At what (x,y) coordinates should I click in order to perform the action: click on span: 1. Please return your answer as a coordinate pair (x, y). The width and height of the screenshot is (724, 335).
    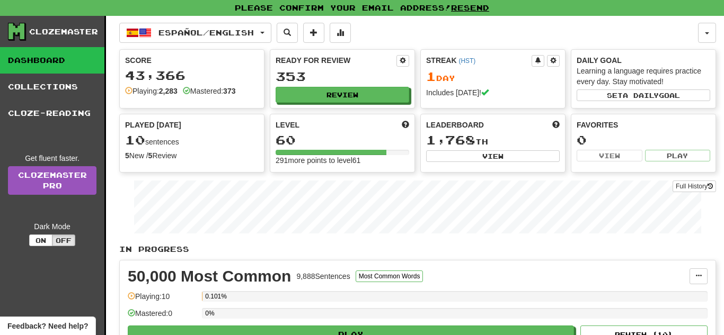
    Looking at the image, I should click on (431, 76).